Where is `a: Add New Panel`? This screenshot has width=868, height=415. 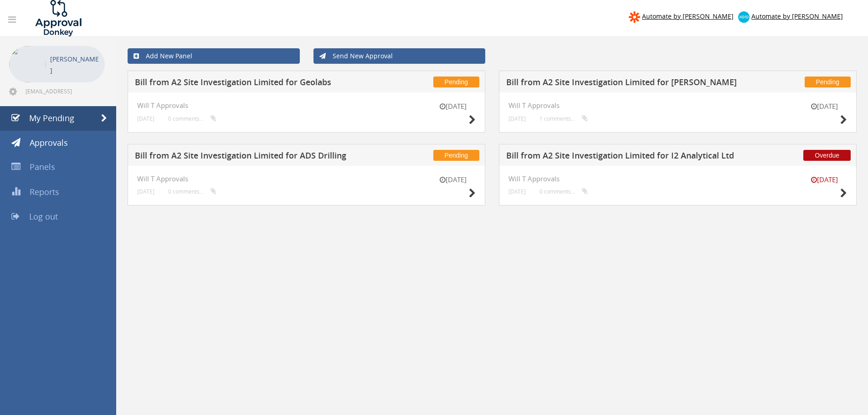 a: Add New Panel is located at coordinates (214, 56).